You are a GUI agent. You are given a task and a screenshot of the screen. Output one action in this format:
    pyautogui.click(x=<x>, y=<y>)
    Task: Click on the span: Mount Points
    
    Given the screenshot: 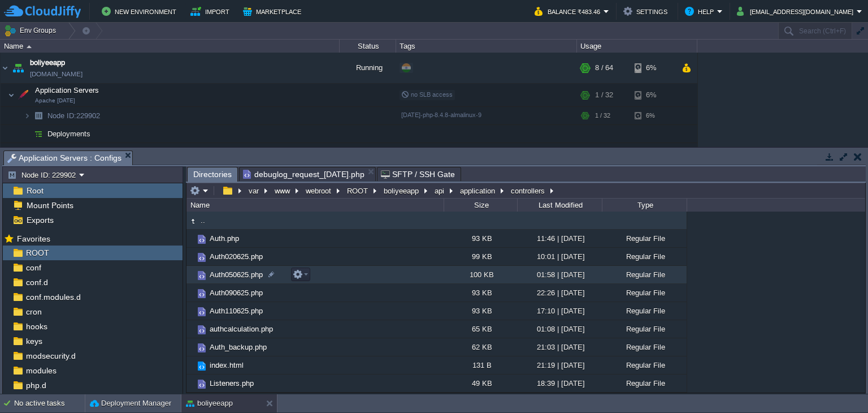 What is the action you would take?
    pyautogui.click(x=50, y=205)
    